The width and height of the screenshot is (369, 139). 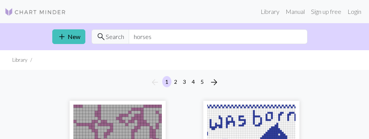 What do you see at coordinates (296, 12) in the screenshot?
I see `a: Manual` at bounding box center [296, 12].